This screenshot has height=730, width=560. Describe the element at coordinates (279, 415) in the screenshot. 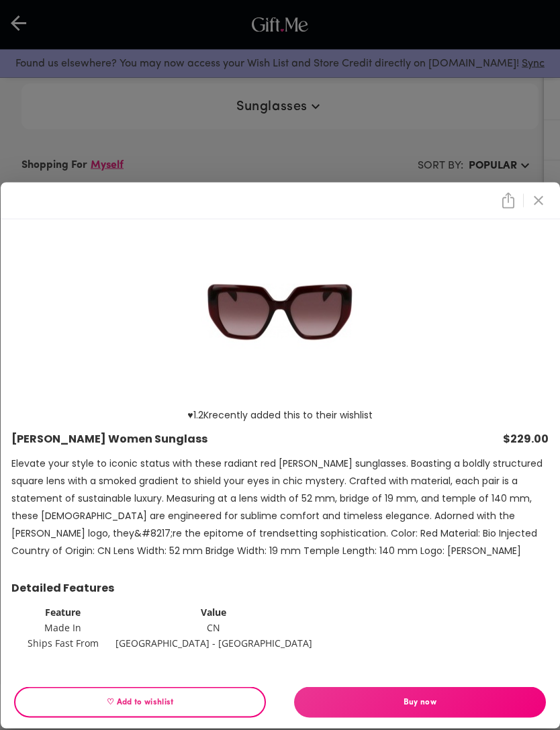

I see `p: ♥ 1.2K recently added this to their wishlist` at that location.